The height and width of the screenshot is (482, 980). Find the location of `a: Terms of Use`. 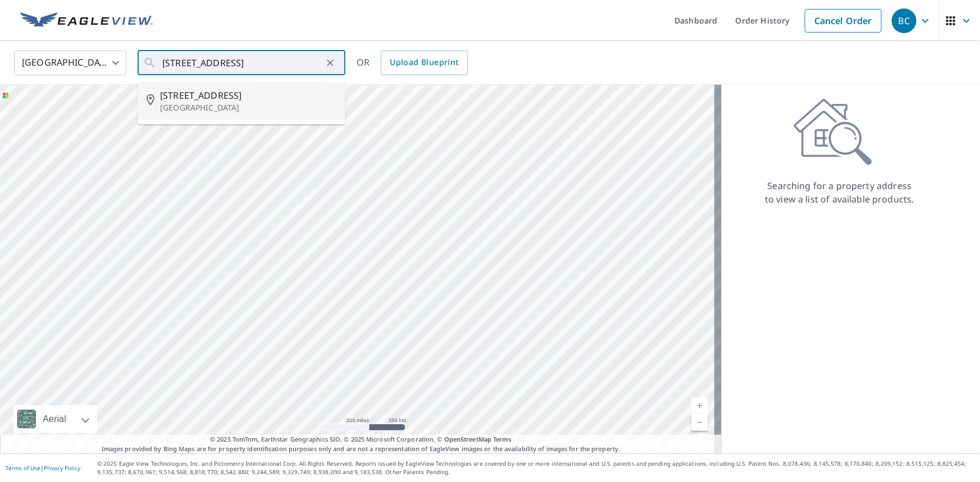

a: Terms of Use is located at coordinates (23, 468).